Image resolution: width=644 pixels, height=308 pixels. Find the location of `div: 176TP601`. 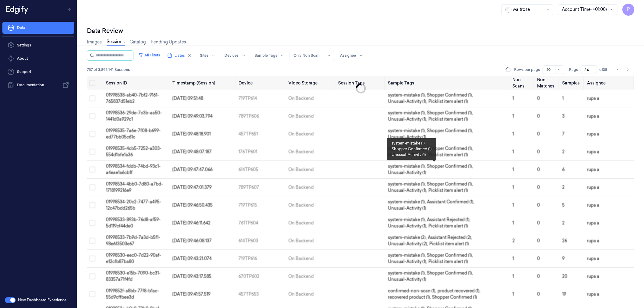

div: 176TP601 is located at coordinates (261, 152).